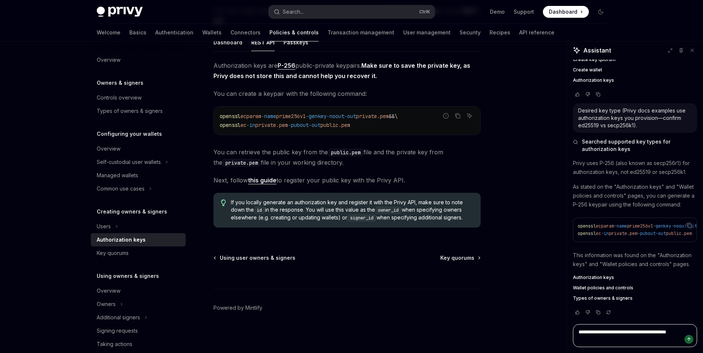  I want to click on button: Send message, so click(689, 340).